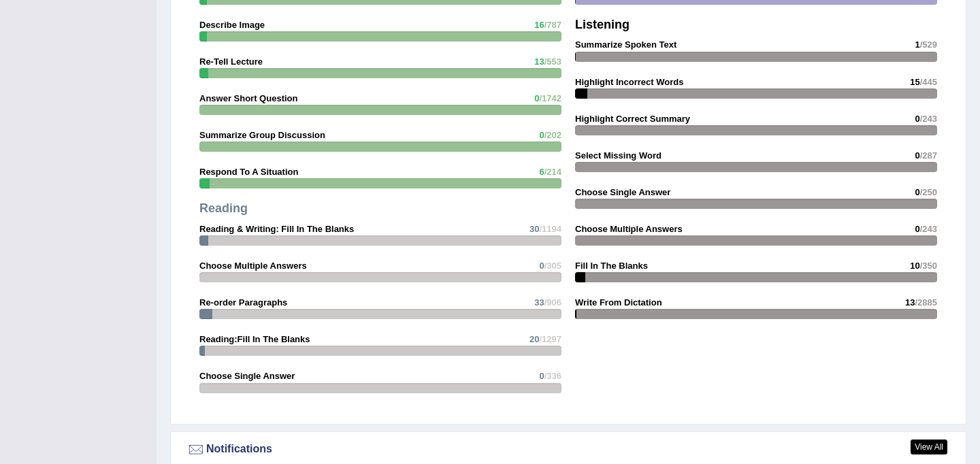 Image resolution: width=980 pixels, height=464 pixels. Describe the element at coordinates (629, 82) in the screenshot. I see `strong: Highlight Incorrect Words` at that location.